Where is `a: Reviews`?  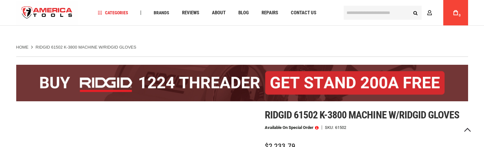 a: Reviews is located at coordinates (191, 13).